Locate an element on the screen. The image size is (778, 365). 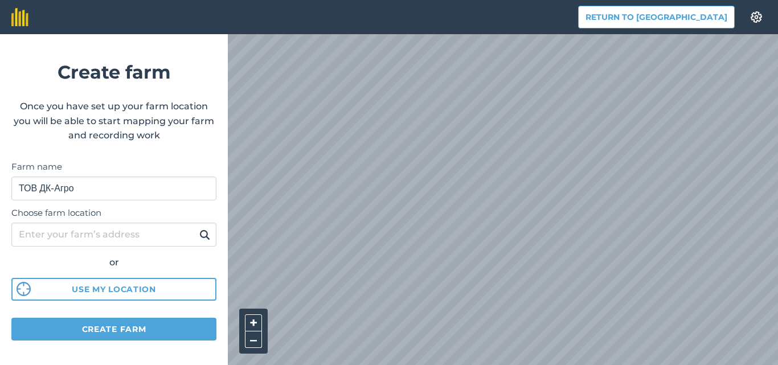
img: svg%3e is located at coordinates (23, 289).